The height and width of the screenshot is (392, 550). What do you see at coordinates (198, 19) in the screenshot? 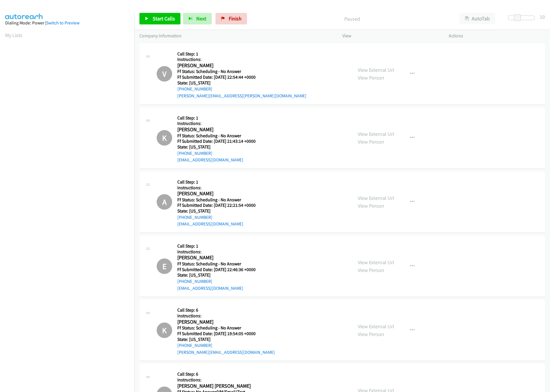
I see `button: Next` at bounding box center [198, 19].